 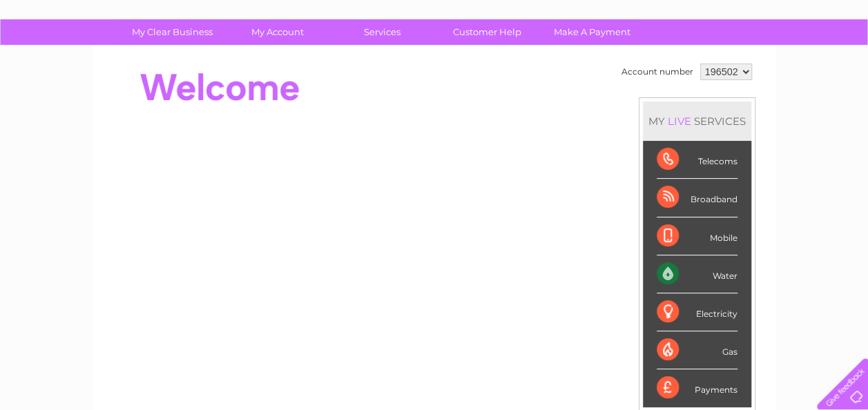 I want to click on a: 0333 014 3131, so click(x=655, y=15).